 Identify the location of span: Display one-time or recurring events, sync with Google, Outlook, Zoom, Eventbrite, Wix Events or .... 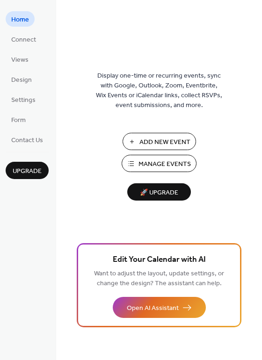
(159, 91).